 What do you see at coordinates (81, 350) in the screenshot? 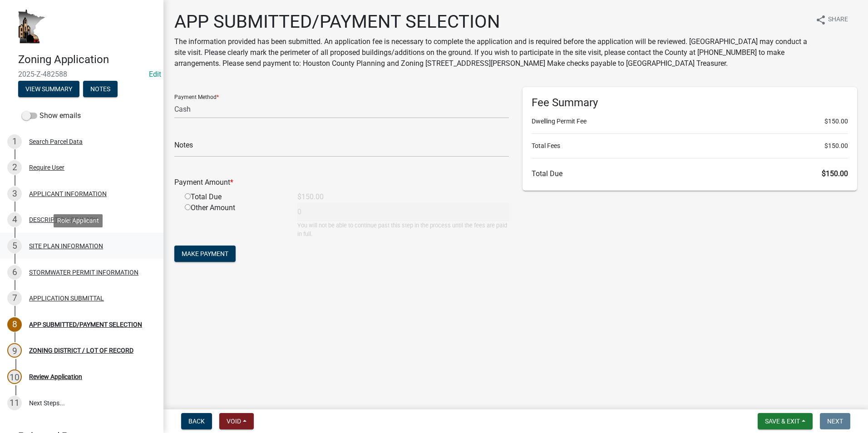
I see `div: ZONING DISTRICT / LOT OF RECORD` at bounding box center [81, 350].